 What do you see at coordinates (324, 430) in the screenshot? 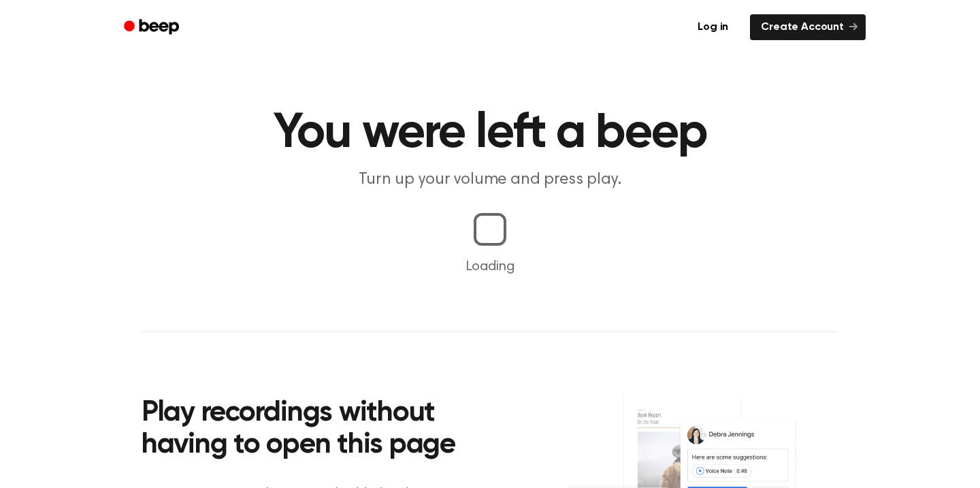
I see `h2: Play recordings without having to open this page` at bounding box center [324, 430].